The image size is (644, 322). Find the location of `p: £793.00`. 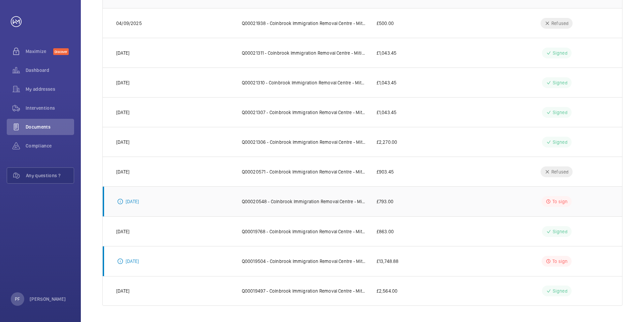

p: £793.00 is located at coordinates (385, 202).